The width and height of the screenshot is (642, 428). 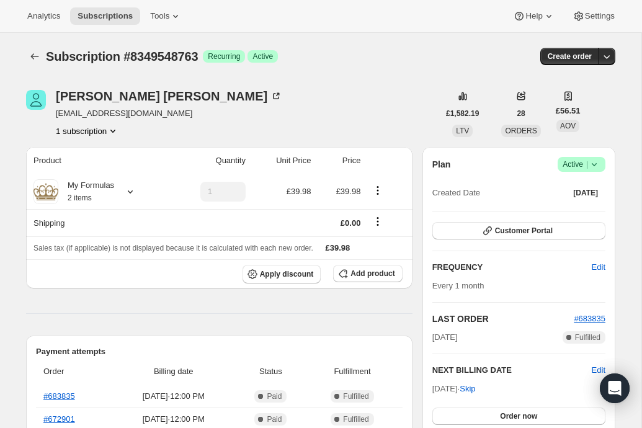 I want to click on button: Help, so click(x=533, y=16).